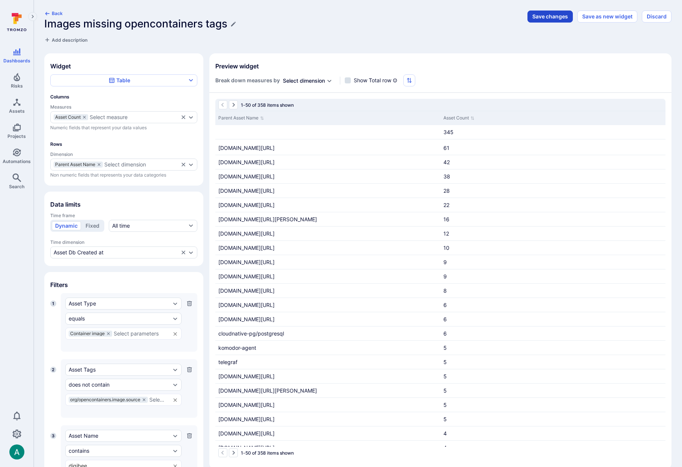 The image size is (682, 467). Describe the element at coordinates (120, 435) in the screenshot. I see `div: Asset Name` at that location.